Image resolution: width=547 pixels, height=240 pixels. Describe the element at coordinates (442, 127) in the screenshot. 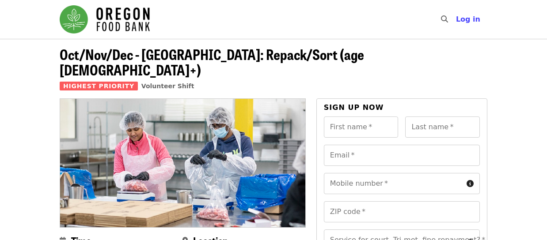

I see `input: Last name` at that location.